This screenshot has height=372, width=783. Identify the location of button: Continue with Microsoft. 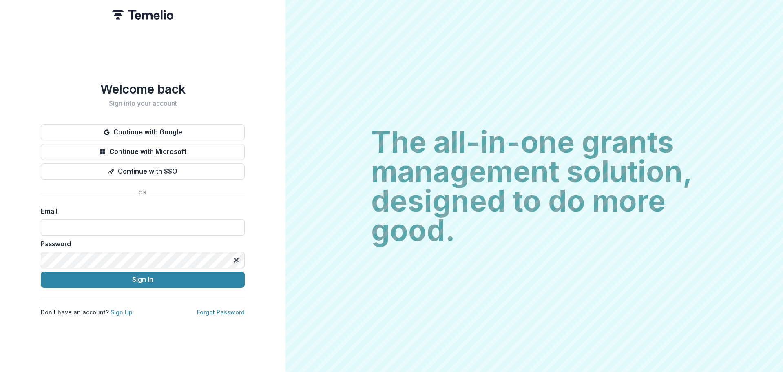
(143, 152).